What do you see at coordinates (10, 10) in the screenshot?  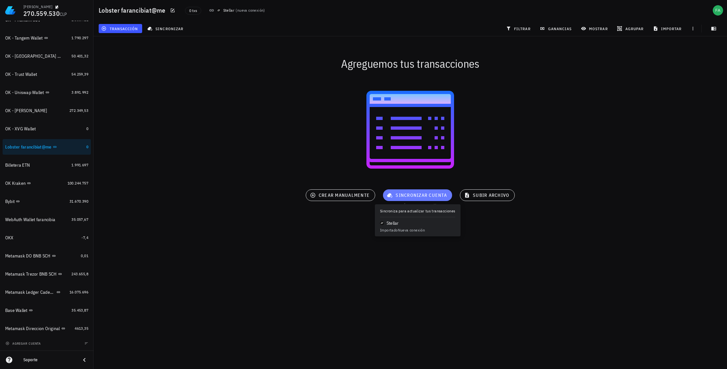 I see `img: LedgiFi` at bounding box center [10, 10].